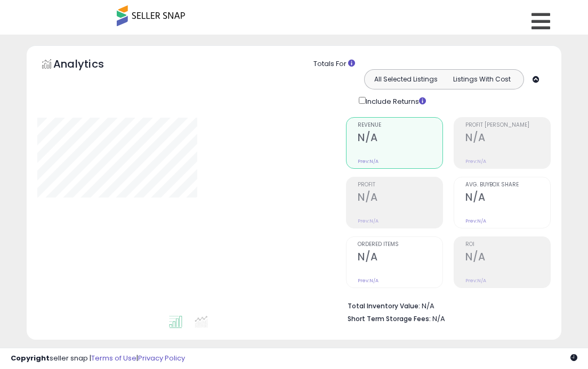 The width and height of the screenshot is (588, 369). I want to click on a: Terms of Use, so click(114, 358).